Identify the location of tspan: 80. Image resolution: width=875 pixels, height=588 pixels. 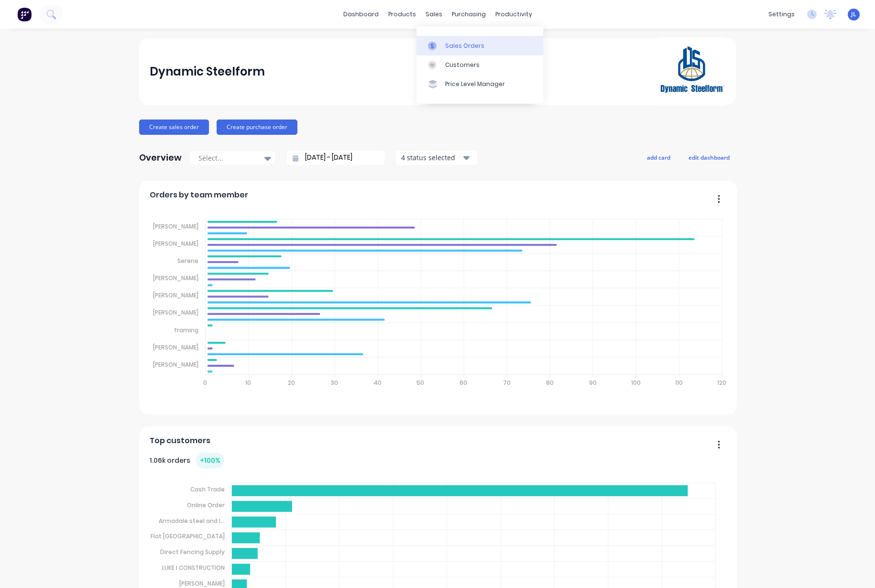
(549, 382).